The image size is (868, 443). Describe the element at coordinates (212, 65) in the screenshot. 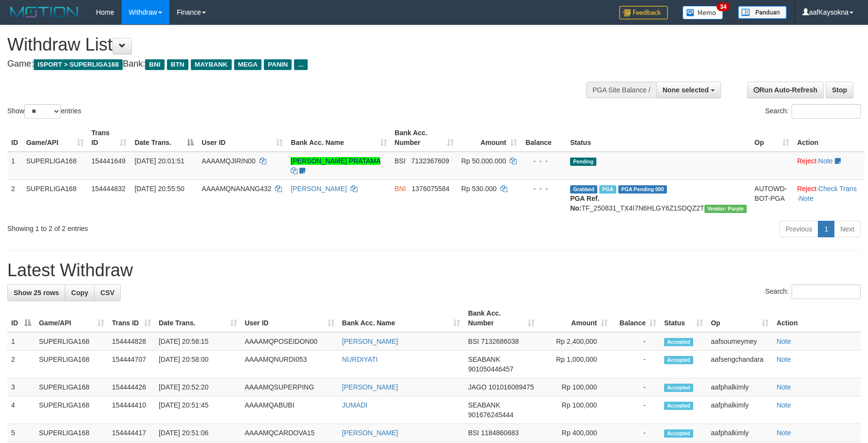

I see `span: MAYBANK` at that location.